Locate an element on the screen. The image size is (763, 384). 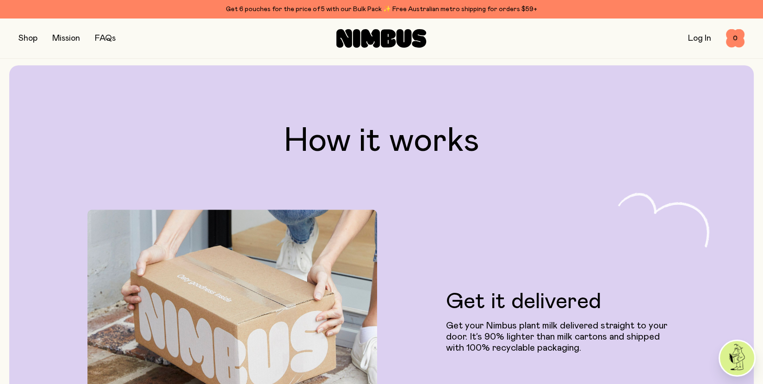
p: Get your Nimbus plant milk delivered straight to your door. It’s 90% lighter than milk cartons an... is located at coordinates (561, 337).